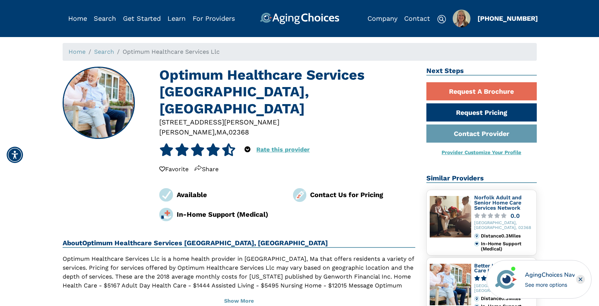 Image resolution: width=599 pixels, height=306 pixels. Describe the element at coordinates (15, 155) in the screenshot. I see `div: Accessibility Menu` at that location.